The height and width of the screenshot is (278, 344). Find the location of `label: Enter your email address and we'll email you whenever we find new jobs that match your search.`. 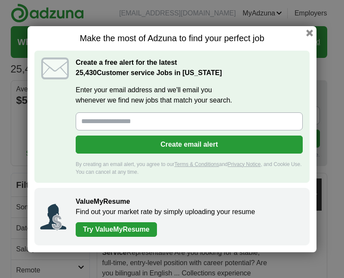

label: Enter your email address and we'll email you whenever we find new jobs that match your search. is located at coordinates (189, 95).